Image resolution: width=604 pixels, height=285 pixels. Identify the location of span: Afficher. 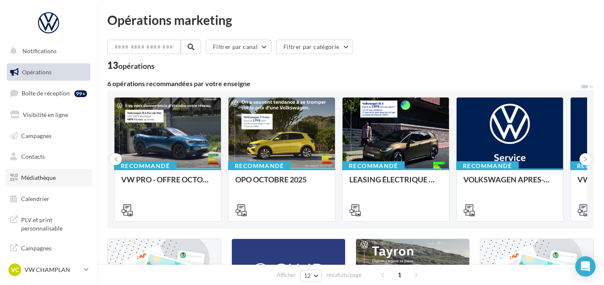
(286, 275).